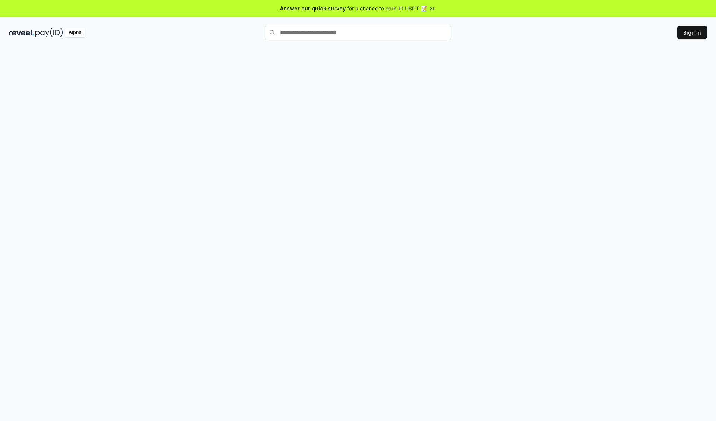 Image resolution: width=716 pixels, height=421 pixels. Describe the element at coordinates (387, 8) in the screenshot. I see `span: for a chance to earn 10 USDT 📝` at that location.